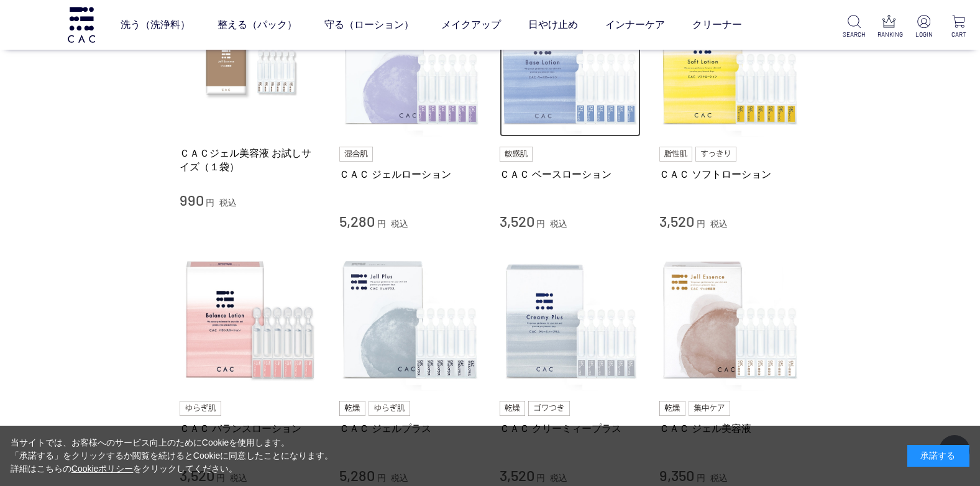 This screenshot has width=980, height=486. What do you see at coordinates (410, 320) in the screenshot?
I see `img: ＣＡＣ ジェルプラス` at bounding box center [410, 320].